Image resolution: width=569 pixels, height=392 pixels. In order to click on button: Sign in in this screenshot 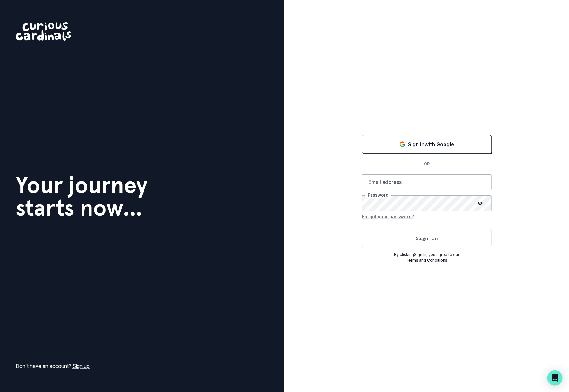, I will do `click(427, 238)`.